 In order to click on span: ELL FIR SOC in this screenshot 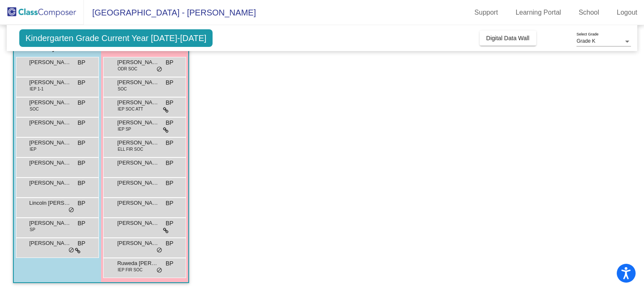, I will do `click(130, 149)`.